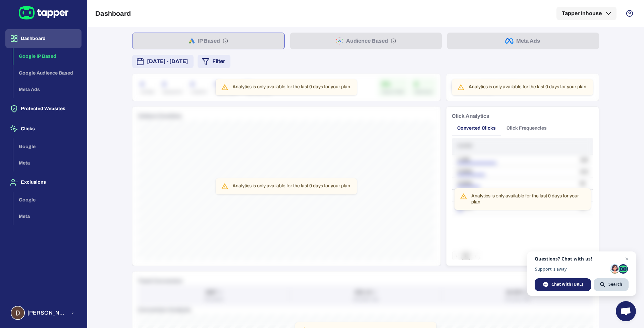  What do you see at coordinates (113, 14) in the screenshot?
I see `h5: Dashboard` at bounding box center [113, 14].